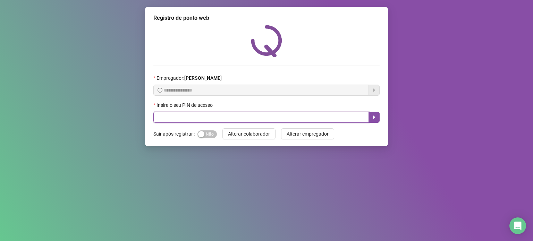 The image size is (533, 241). I want to click on span: caret-right, so click(374, 117).